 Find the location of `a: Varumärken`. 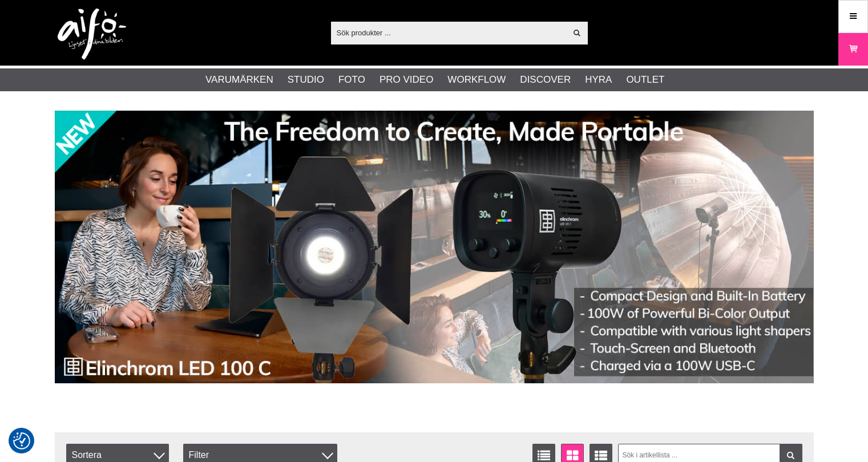

a: Varumärken is located at coordinates (239, 80).